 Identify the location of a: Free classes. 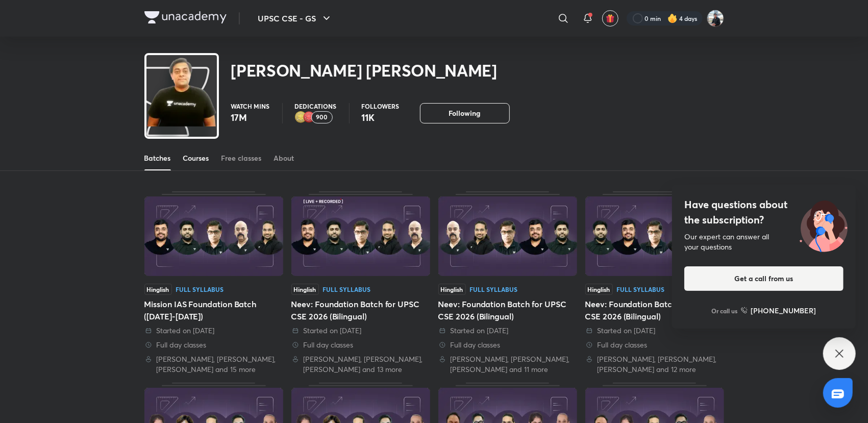
(241, 159).